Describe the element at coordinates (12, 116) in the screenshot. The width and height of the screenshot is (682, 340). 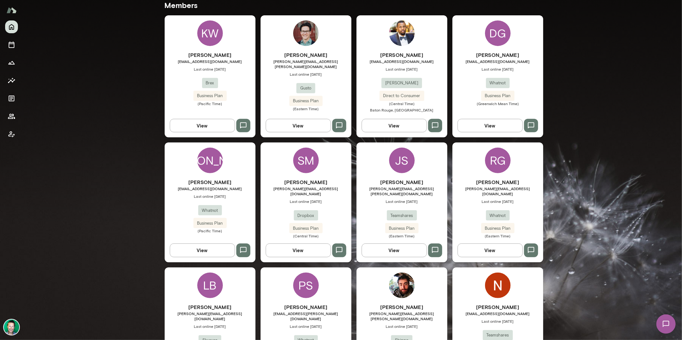
I see `button: Members` at that location.